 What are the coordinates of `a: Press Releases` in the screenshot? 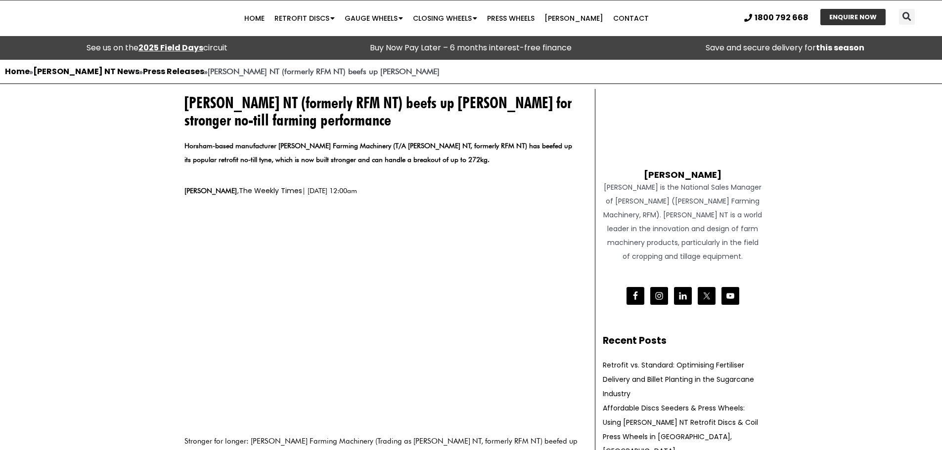 It's located at (173, 71).